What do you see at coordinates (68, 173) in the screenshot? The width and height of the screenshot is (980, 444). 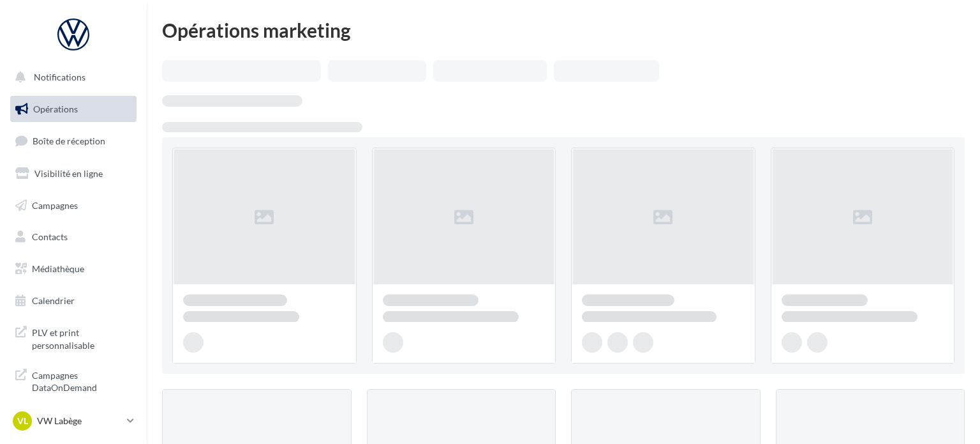 I see `span: Visibilité en ligne` at bounding box center [68, 173].